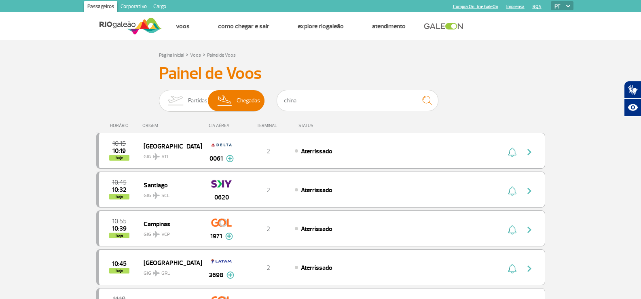  What do you see at coordinates (222, 125) in the screenshot?
I see `div: CIA AÉREA` at bounding box center [222, 125].